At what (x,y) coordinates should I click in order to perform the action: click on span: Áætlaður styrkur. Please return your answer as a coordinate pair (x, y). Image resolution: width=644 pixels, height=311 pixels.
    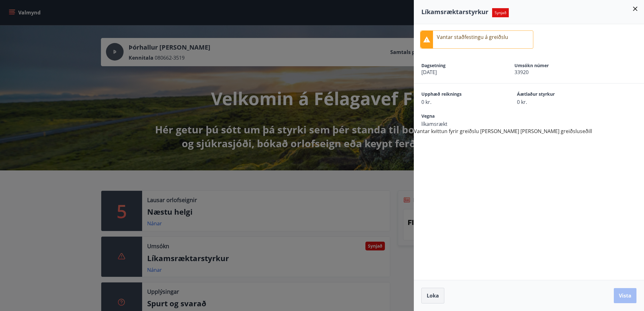
    Looking at the image, I should click on (554, 95).